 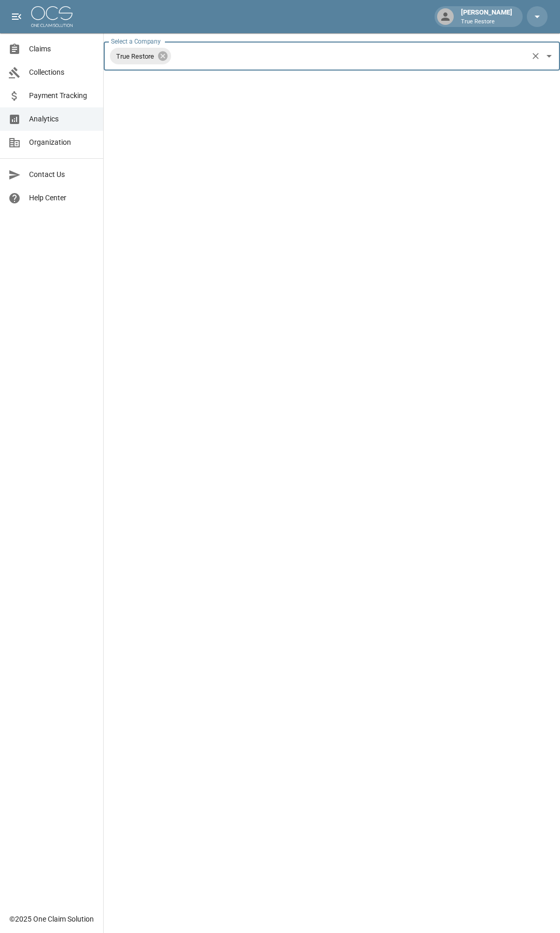 I want to click on span: Help Center, so click(x=62, y=198).